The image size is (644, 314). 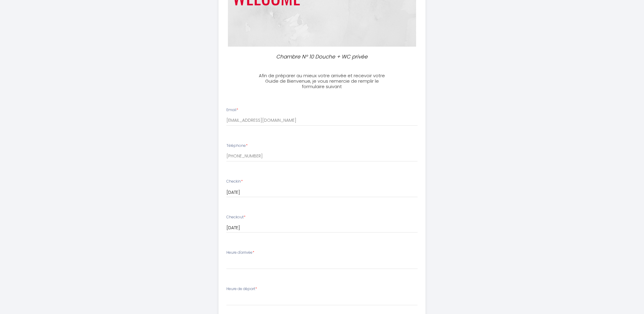 I want to click on label: Checkin, so click(x=235, y=182).